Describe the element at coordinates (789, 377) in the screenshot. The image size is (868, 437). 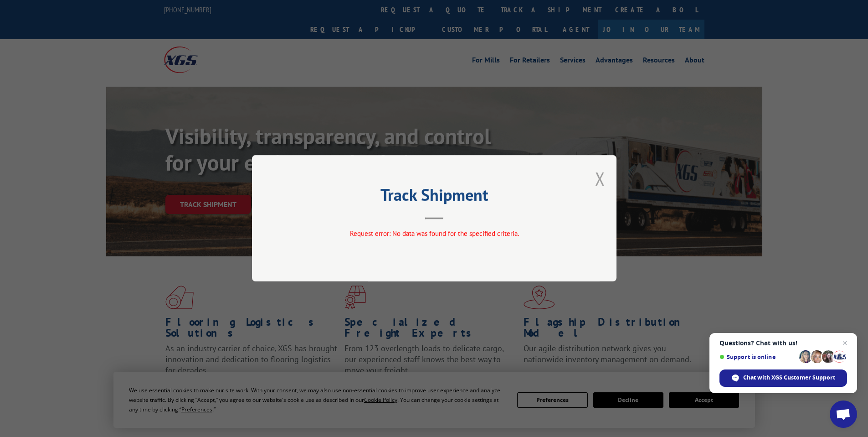
I see `span: Chat with XGS Customer Support` at that location.